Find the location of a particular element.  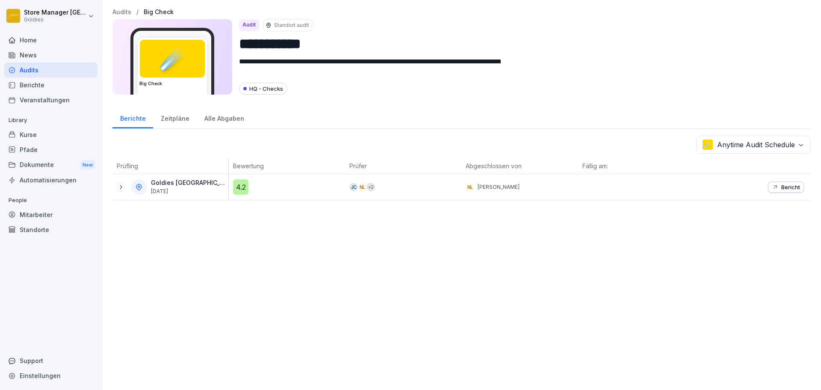

p: Audits is located at coordinates (122, 12).